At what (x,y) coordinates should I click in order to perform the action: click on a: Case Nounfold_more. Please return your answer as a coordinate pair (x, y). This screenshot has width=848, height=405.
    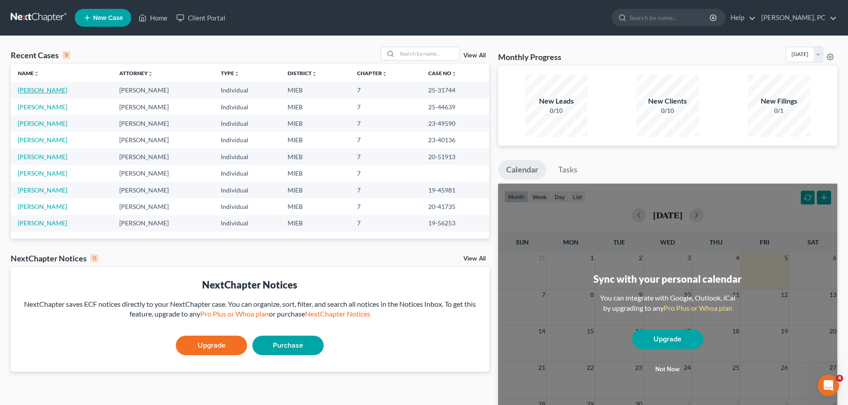
    Looking at the image, I should click on (442, 73).